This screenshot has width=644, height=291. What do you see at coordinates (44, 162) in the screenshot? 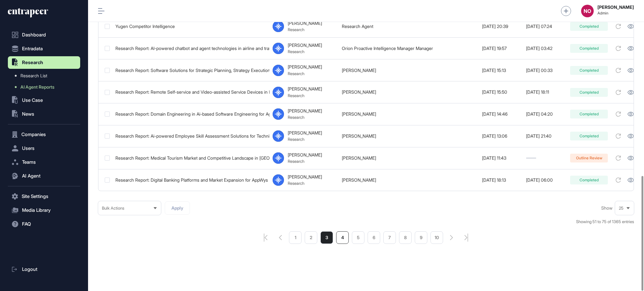
I see `button: Teams` at bounding box center [44, 162].